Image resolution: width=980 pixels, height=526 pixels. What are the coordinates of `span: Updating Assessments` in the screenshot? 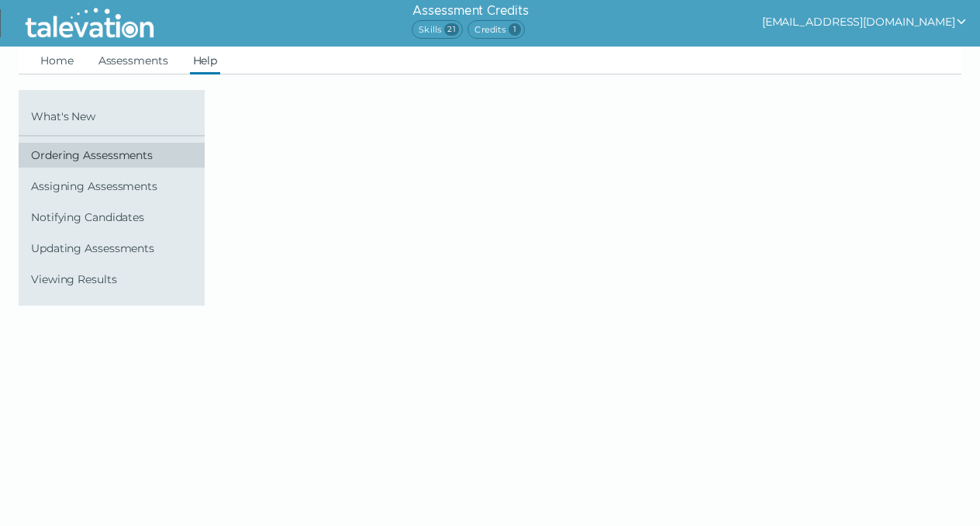 It's located at (114, 248).